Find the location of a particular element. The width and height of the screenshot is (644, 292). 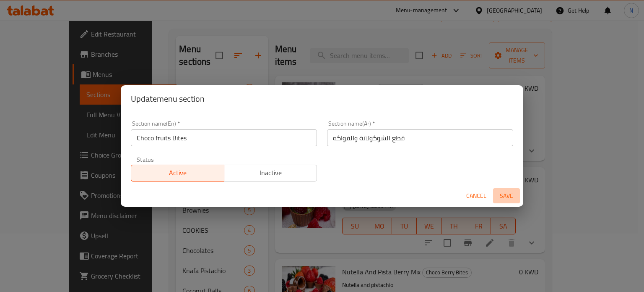

input: Please enter section name(en) is located at coordinates (224, 138).